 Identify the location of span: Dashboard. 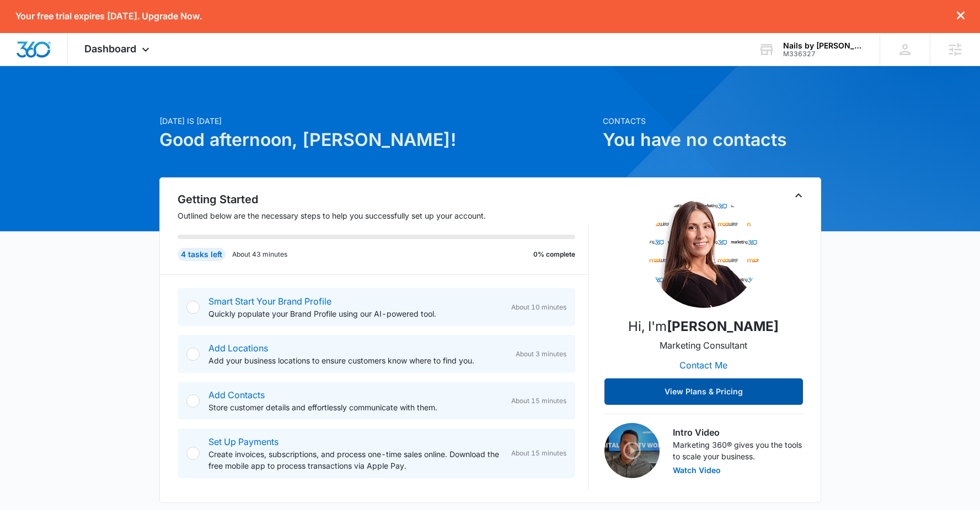
(110, 49).